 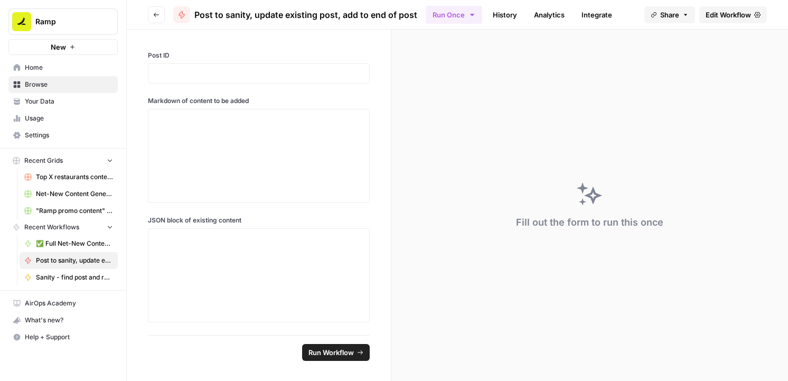 What do you see at coordinates (74, 211) in the screenshot?
I see `span: "Ramp promo content" generator -> Publish Sanity updates` at bounding box center [74, 211].